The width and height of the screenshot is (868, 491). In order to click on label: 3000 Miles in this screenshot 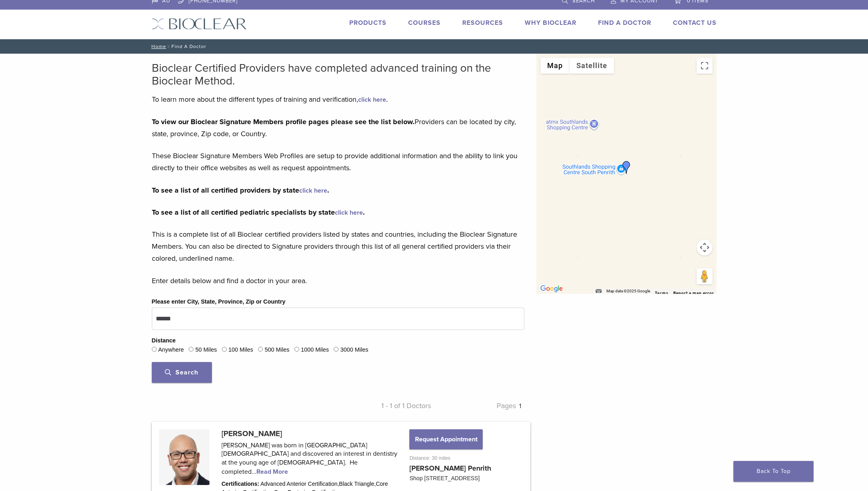, I will do `click(354, 350)`.